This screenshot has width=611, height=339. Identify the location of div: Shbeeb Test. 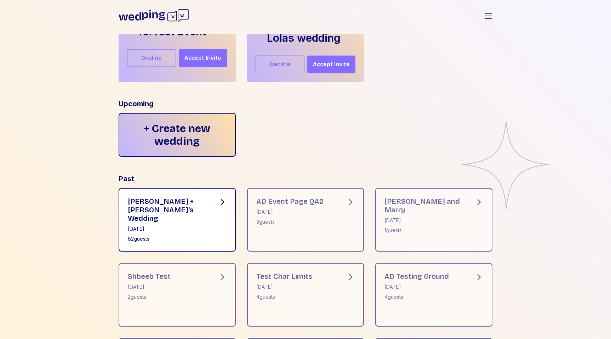
(149, 276).